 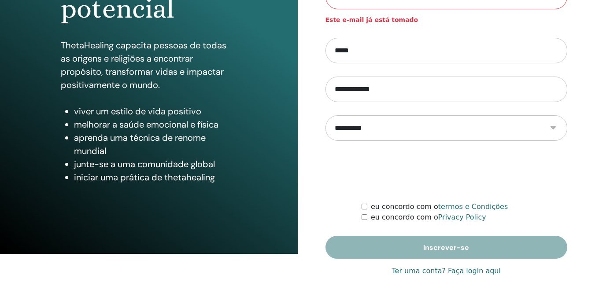 What do you see at coordinates (156, 145) in the screenshot?
I see `li: aprenda uma técnica de renome mundial` at bounding box center [156, 145].